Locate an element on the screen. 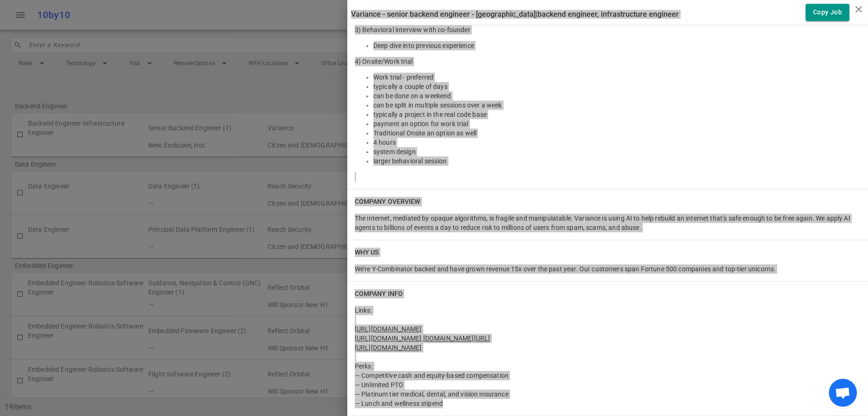 The width and height of the screenshot is (868, 416). div: 3) Behavioral interview with co-founder is located at coordinates (607, 30).